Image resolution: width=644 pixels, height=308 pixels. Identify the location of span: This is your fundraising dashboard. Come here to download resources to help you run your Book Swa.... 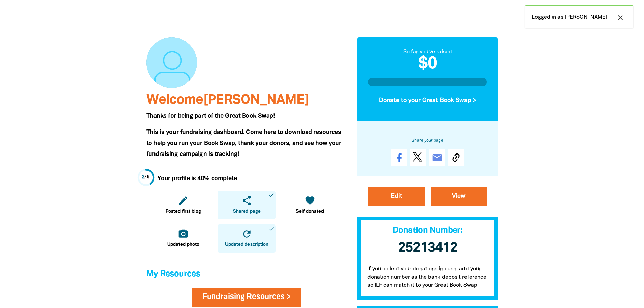
(244, 143).